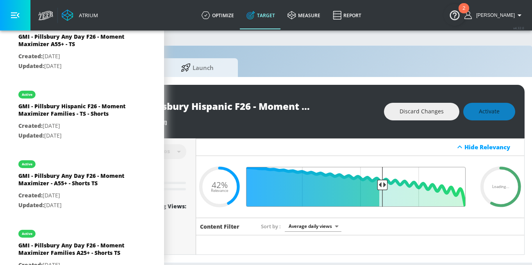 The image size is (532, 265). What do you see at coordinates (87, 15) in the screenshot?
I see `div: Atrium` at bounding box center [87, 15].